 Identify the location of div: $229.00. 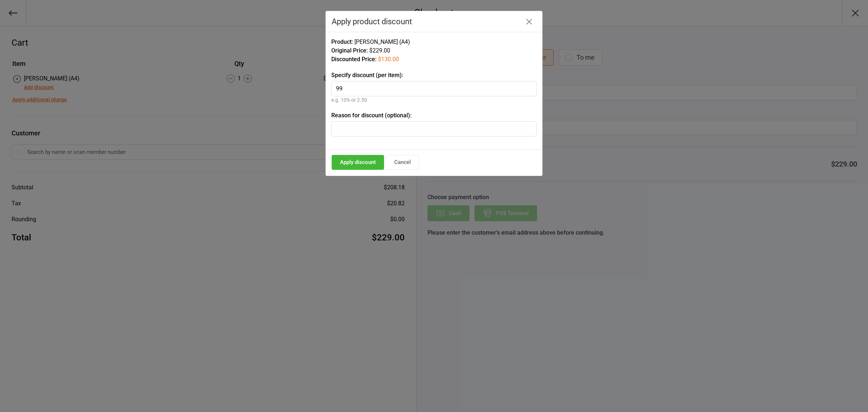
(434, 50).